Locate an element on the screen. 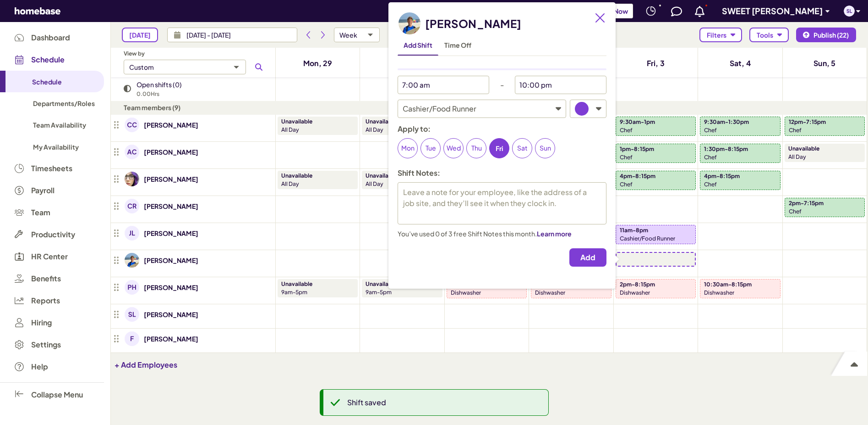 This screenshot has height=425, width=868. a: Sun, 5 is located at coordinates (824, 64).